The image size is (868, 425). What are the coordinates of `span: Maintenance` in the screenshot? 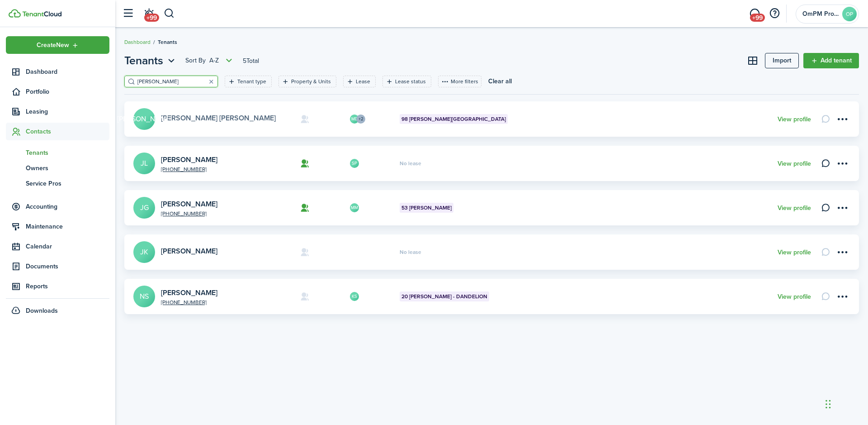 It's located at (67, 226).